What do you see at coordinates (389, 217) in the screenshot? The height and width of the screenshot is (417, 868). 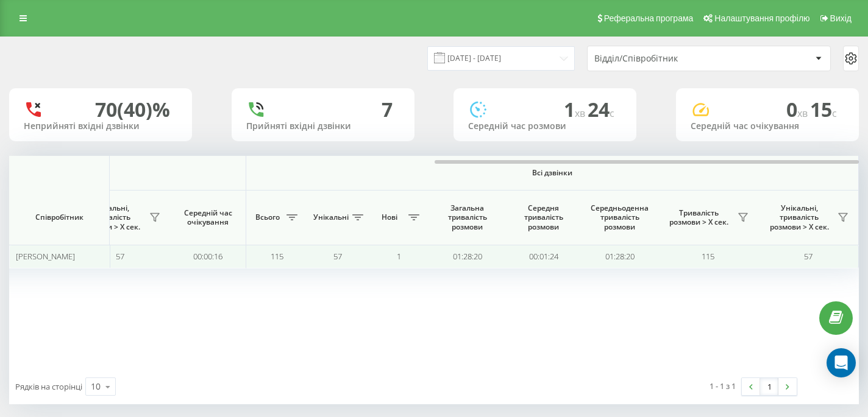 I see `span: Нові` at bounding box center [389, 217].